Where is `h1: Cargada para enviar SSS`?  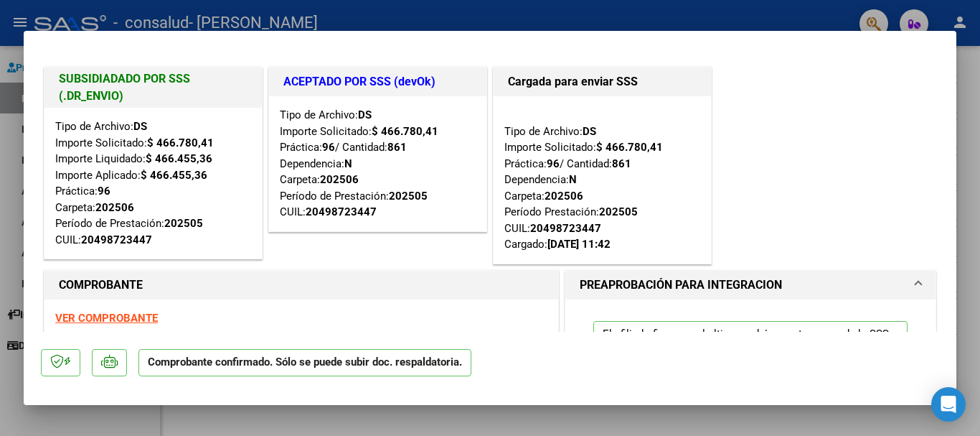 h1: Cargada para enviar SSS is located at coordinates (602, 82).